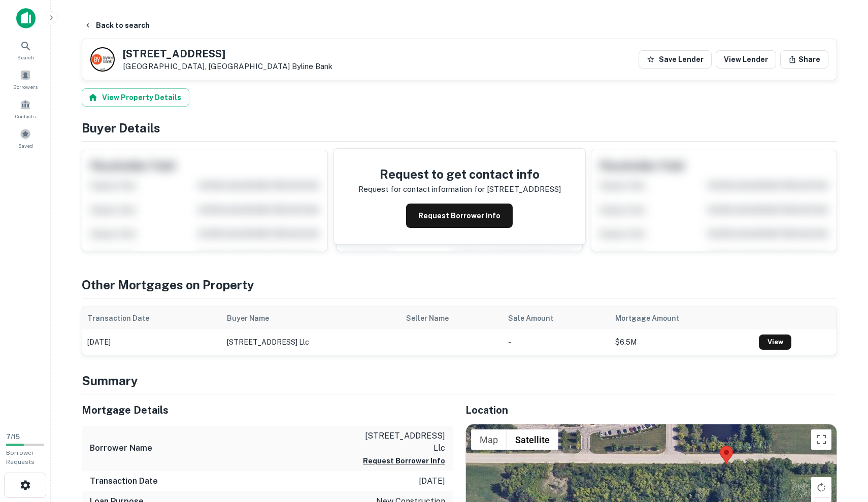  What do you see at coordinates (25, 116) in the screenshot?
I see `span: Contacts` at bounding box center [25, 116].